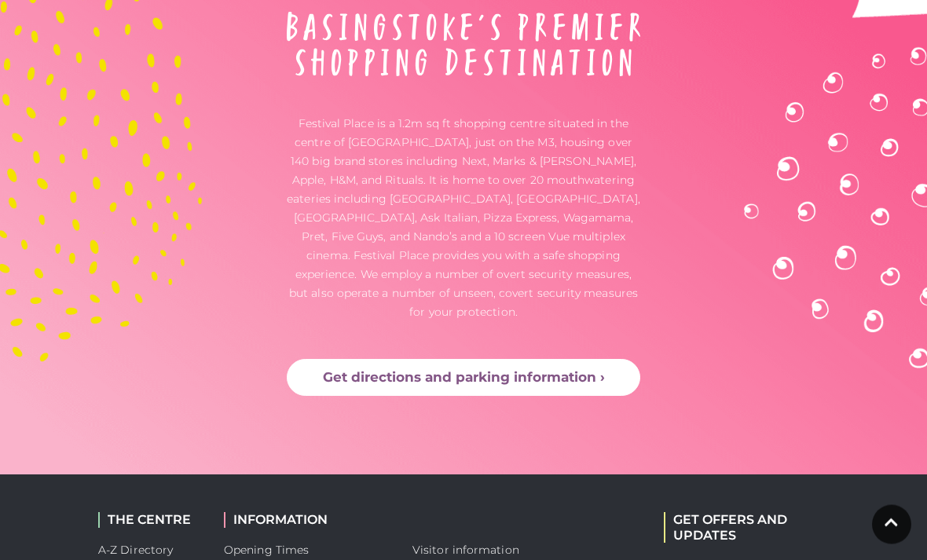 The width and height of the screenshot is (927, 560). What do you see at coordinates (306, 519) in the screenshot?
I see `h2: INFORMATION` at bounding box center [306, 519].